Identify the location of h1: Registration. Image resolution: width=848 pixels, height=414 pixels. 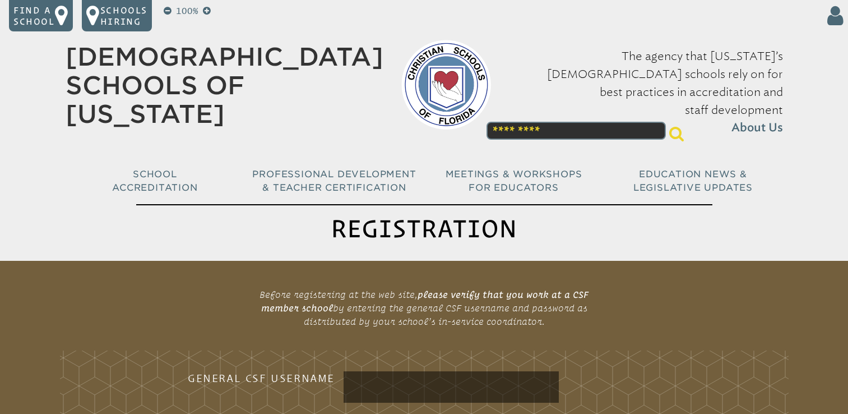
(424, 228).